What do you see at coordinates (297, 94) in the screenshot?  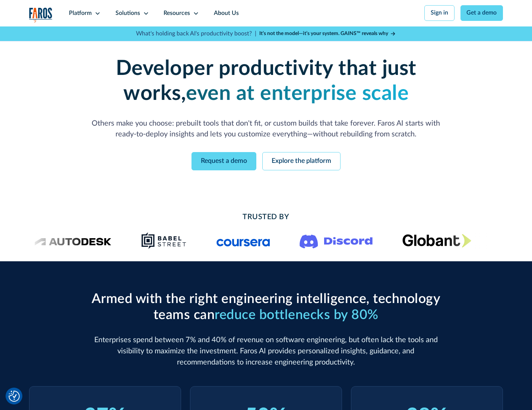 I see `strong: even at enterprise scale` at bounding box center [297, 94].